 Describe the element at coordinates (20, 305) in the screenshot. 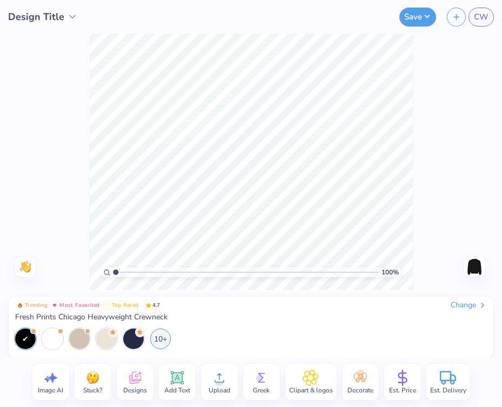

I see `img: Trending sort` at that location.